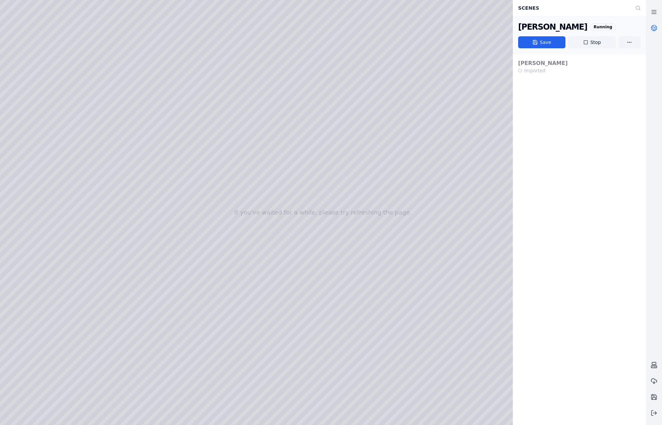 The height and width of the screenshot is (425, 662). What do you see at coordinates (580, 67) in the screenshot?
I see `div: Stop or save the current scene before opening another one` at bounding box center [580, 67].